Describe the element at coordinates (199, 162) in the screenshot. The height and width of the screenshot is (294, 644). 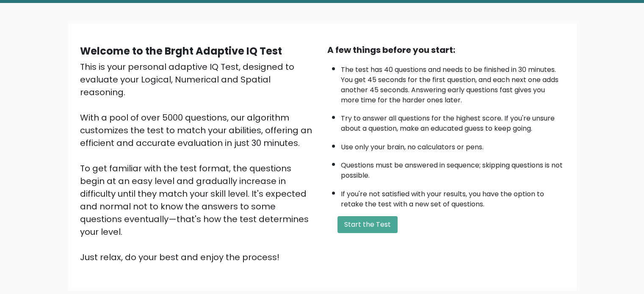
I see `div: This is your personal adaptive IQ Test, designed to evaluate your Logical, Numerical and Spatial ...` at that location.